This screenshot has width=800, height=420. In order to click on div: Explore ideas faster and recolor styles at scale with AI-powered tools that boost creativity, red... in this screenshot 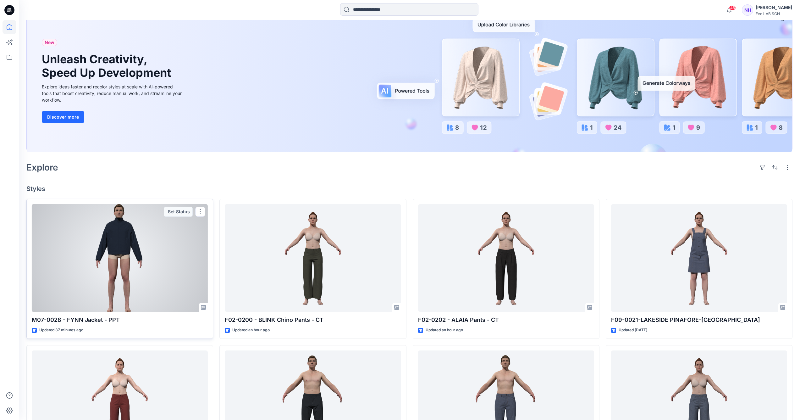, I will do `click(113, 93)`.